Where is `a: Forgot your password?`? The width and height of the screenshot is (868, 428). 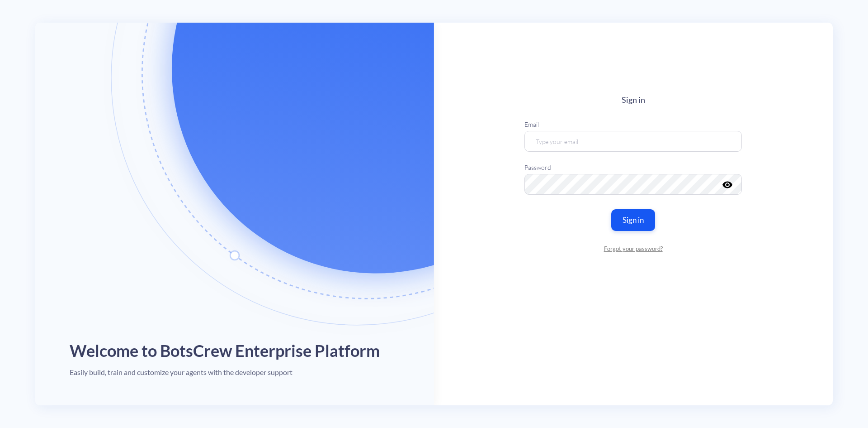
a: Forgot your password? is located at coordinates (633, 249).